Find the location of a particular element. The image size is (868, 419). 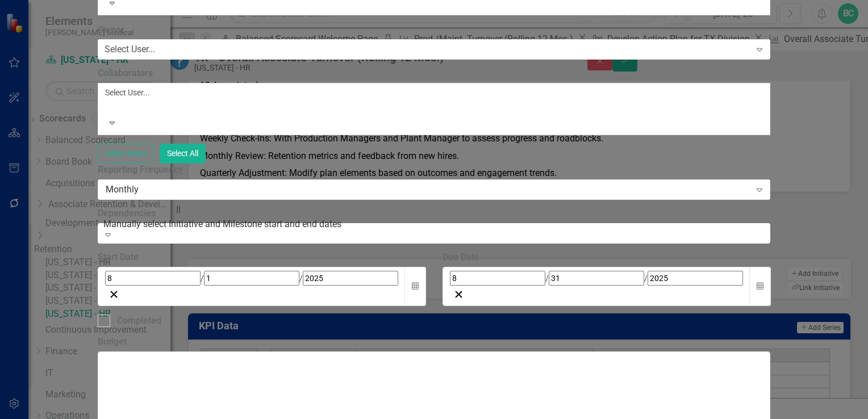

div: Due Date is located at coordinates (606, 257).